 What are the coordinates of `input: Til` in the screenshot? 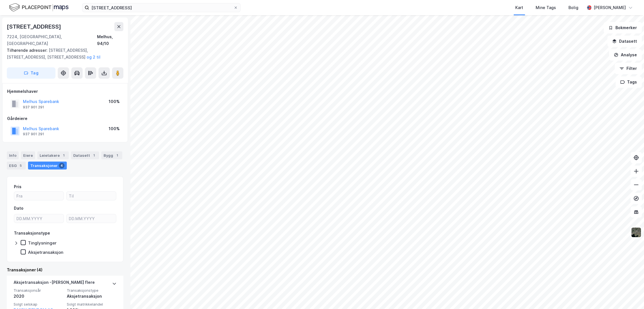 It's located at (91, 196).